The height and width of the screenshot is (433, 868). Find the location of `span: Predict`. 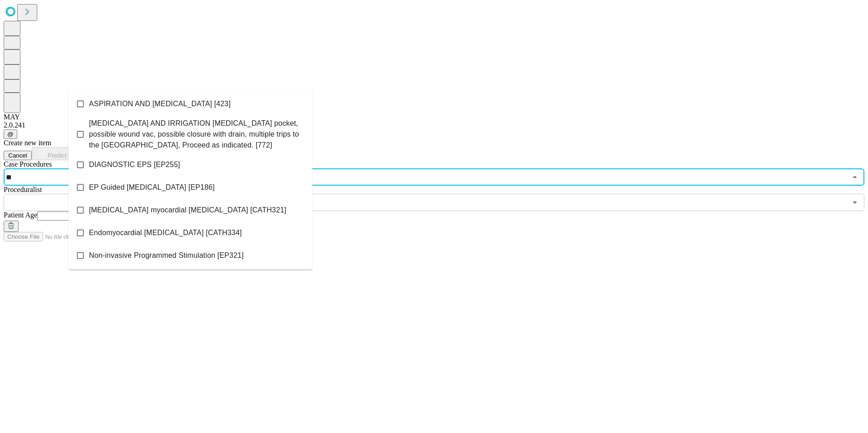

span: Predict is located at coordinates (56, 155).